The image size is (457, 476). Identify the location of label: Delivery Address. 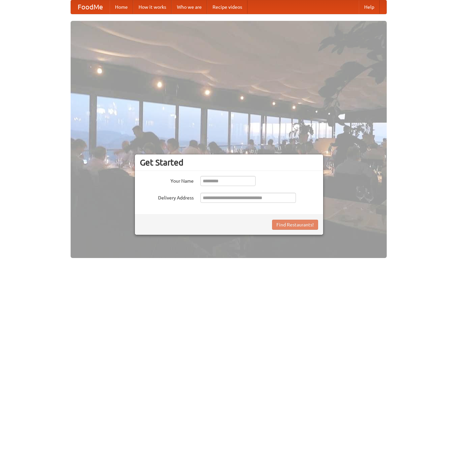
(167, 197).